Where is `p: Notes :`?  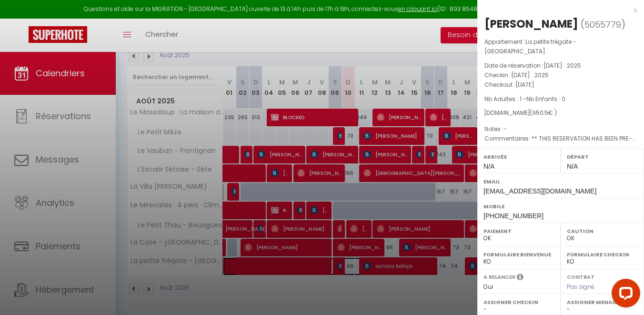
p: Notes : is located at coordinates (560, 129).